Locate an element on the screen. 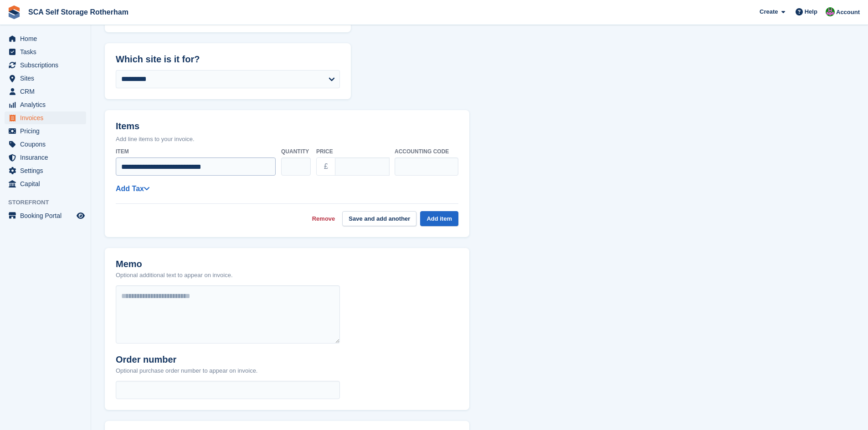  span: Sites is located at coordinates (47, 78).